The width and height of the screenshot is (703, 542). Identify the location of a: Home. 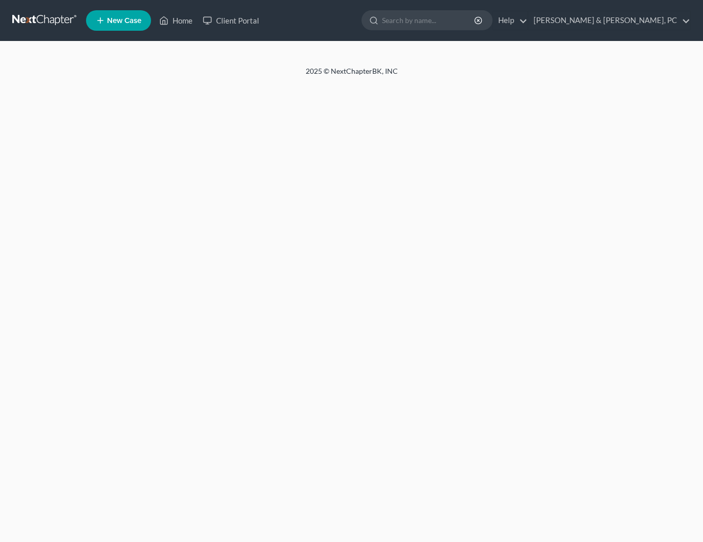
(176, 20).